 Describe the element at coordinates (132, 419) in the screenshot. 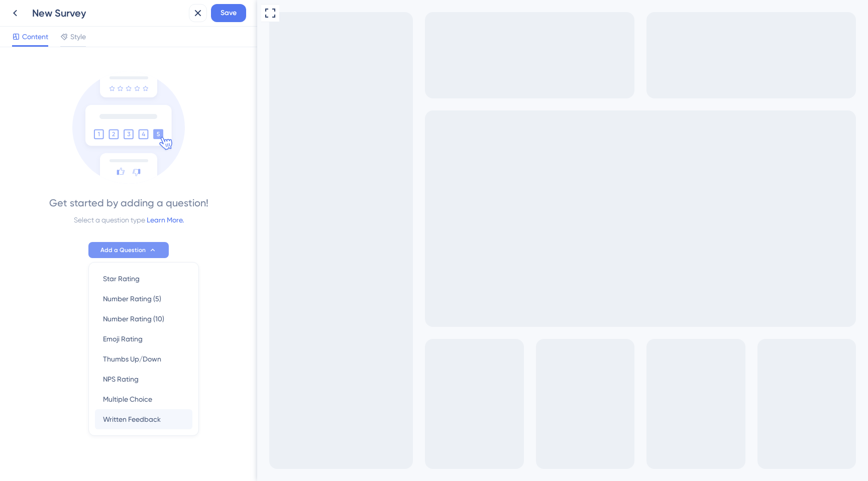

I see `span: Written Feedback` at that location.